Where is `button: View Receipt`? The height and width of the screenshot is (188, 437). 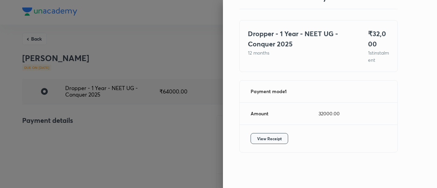
button: View Receipt is located at coordinates (269, 139).